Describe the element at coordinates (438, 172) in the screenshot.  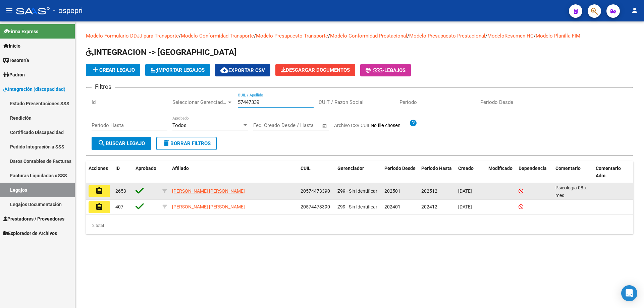
I see `datatable-header-cell: Periodo Hasta` at that location.